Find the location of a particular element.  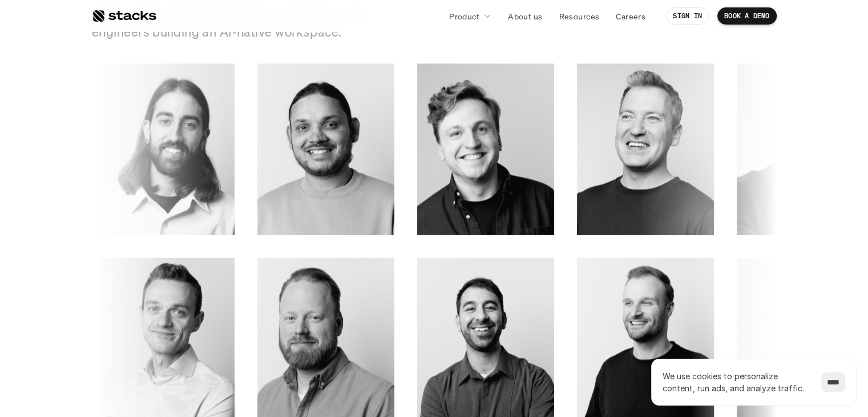

p: Product is located at coordinates (464, 16).